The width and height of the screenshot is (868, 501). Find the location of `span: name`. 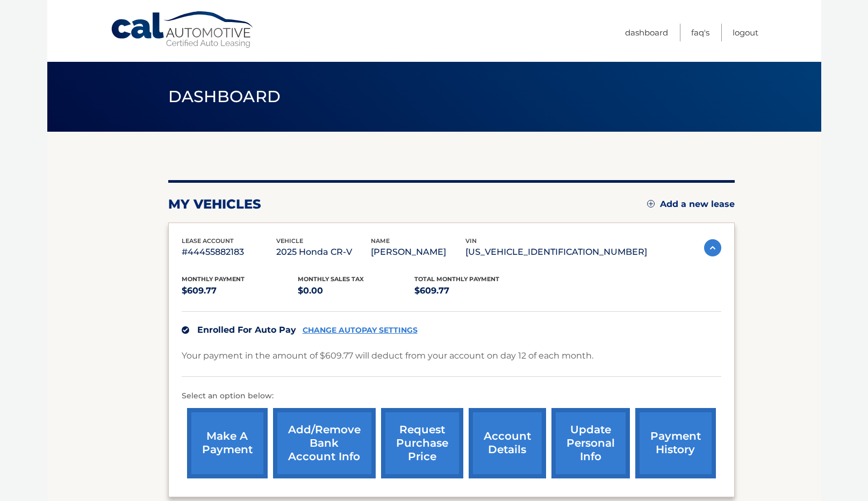

span: name is located at coordinates (380, 240).